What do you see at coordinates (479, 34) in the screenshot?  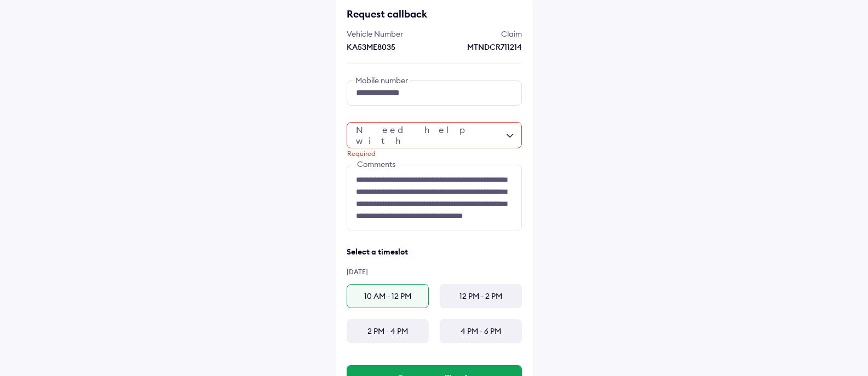 I see `div: Claim` at bounding box center [479, 34].